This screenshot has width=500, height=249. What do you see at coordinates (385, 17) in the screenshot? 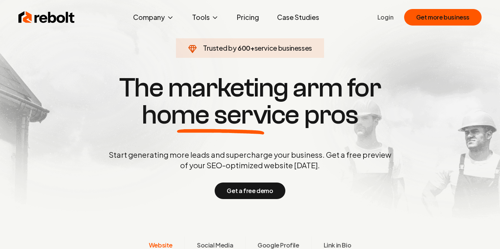
I see `a: Login` at bounding box center [385, 17].